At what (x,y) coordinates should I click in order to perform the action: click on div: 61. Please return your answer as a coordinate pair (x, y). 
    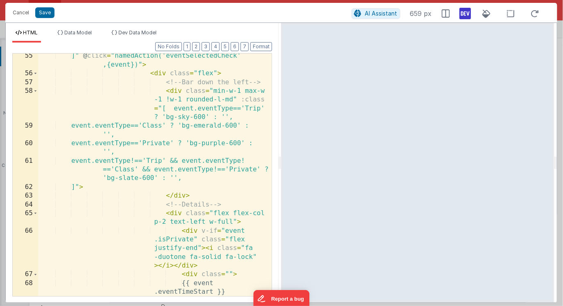
    Looking at the image, I should click on (25, 170).